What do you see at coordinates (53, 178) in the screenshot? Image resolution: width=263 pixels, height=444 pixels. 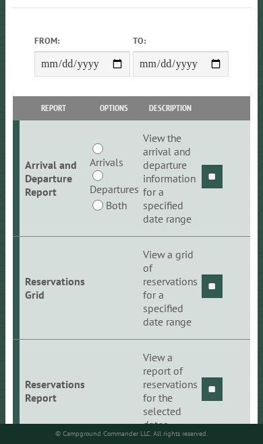 I see `td: Arrival and Departure Report` at bounding box center [53, 178].